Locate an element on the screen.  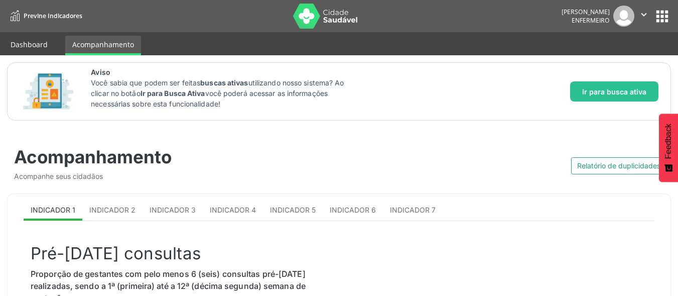
span: Indicador 4 is located at coordinates (233, 209).